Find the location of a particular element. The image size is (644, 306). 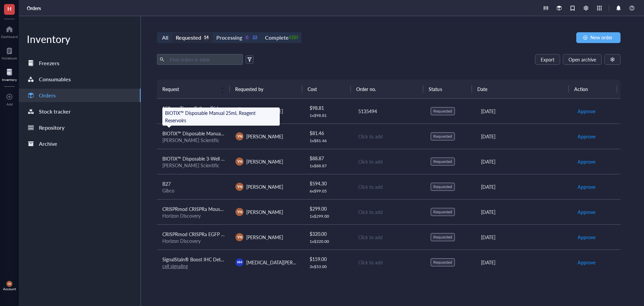

div: Inventory is located at coordinates (9, 80).